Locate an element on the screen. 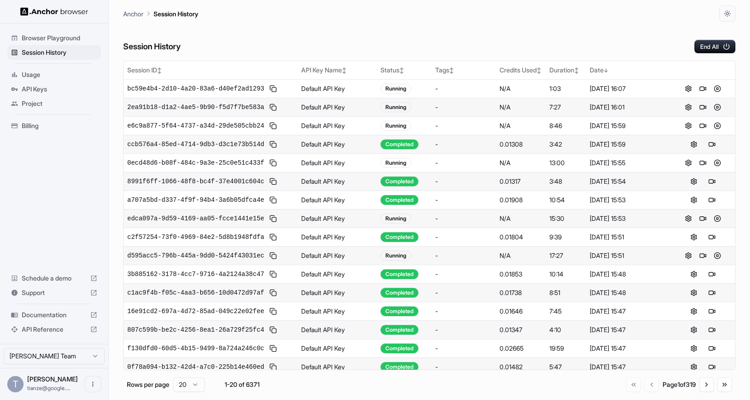  nav: breadcrumb is located at coordinates (161, 14).